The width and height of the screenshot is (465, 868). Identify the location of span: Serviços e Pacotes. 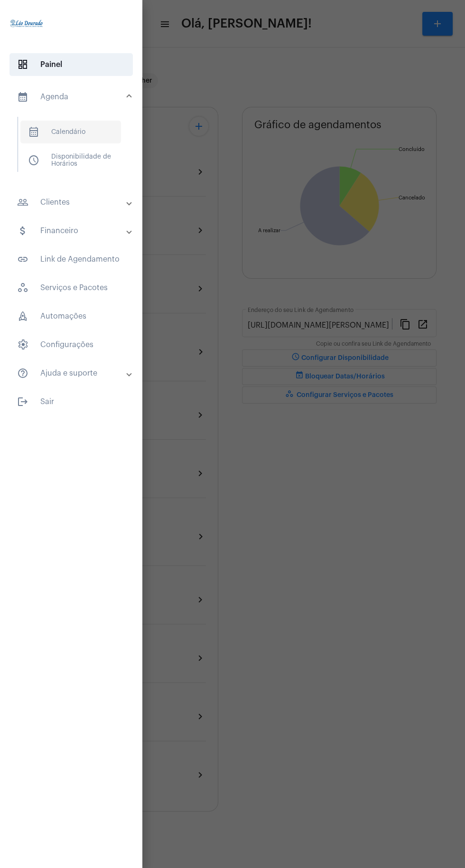
(71, 288).